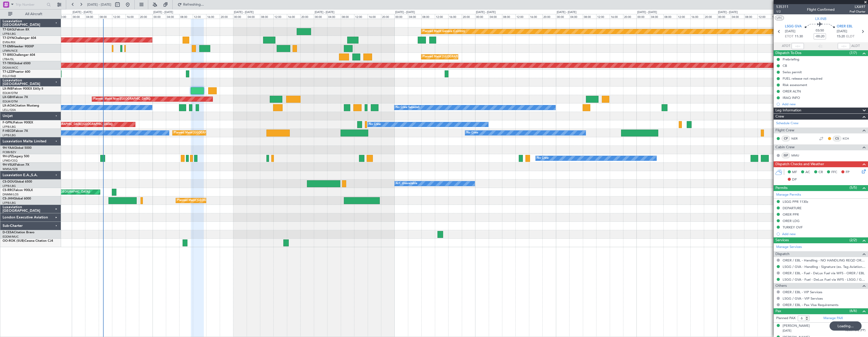  I want to click on a: LX-INBFalcon 900EX EASy II, so click(23, 89).